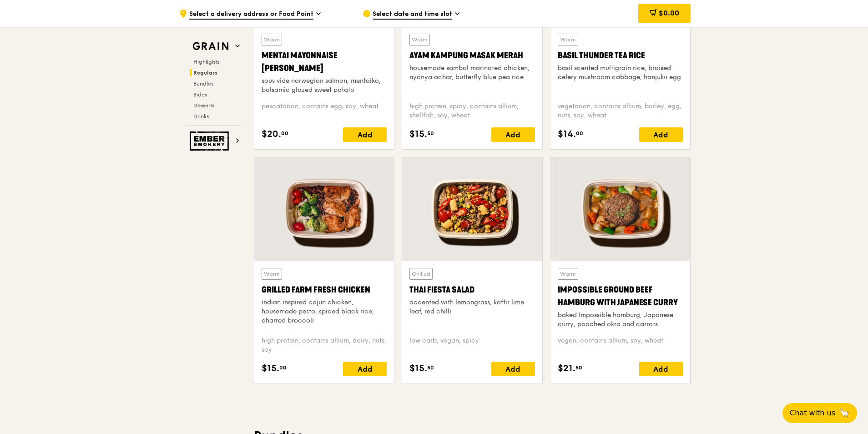 This screenshot has width=868, height=434. Describe the element at coordinates (813, 413) in the screenshot. I see `span: Chat with us` at that location.